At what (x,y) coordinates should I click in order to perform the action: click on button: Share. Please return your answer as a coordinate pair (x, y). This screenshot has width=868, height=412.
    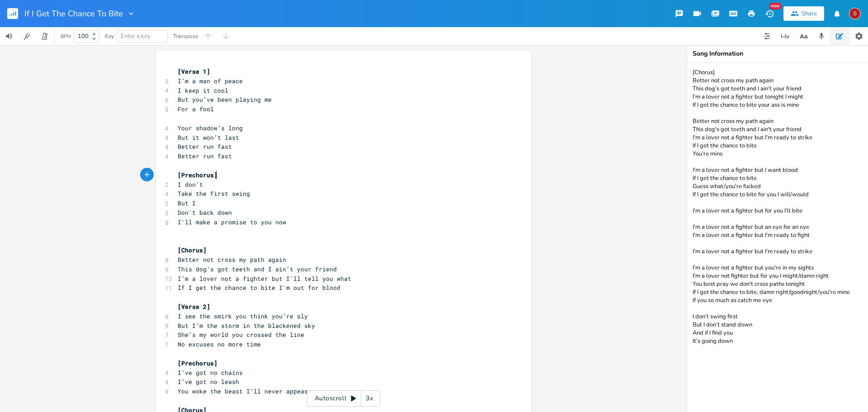
    Looking at the image, I should click on (804, 13).